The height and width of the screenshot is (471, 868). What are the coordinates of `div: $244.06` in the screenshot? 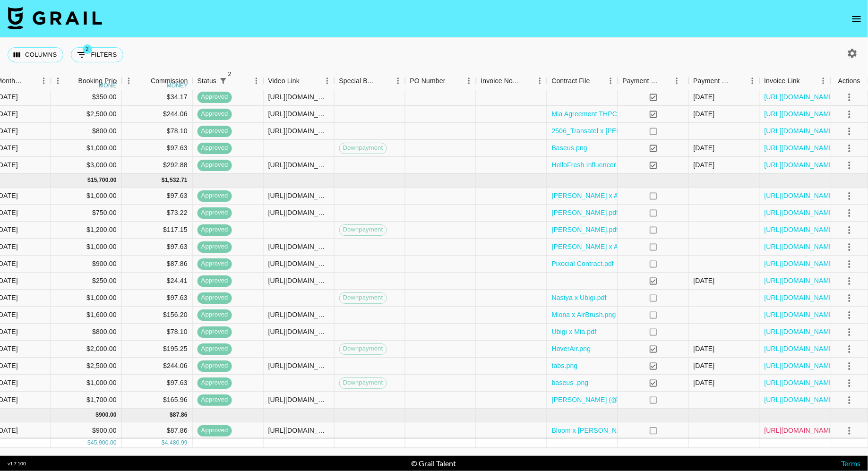 It's located at (157, 114).